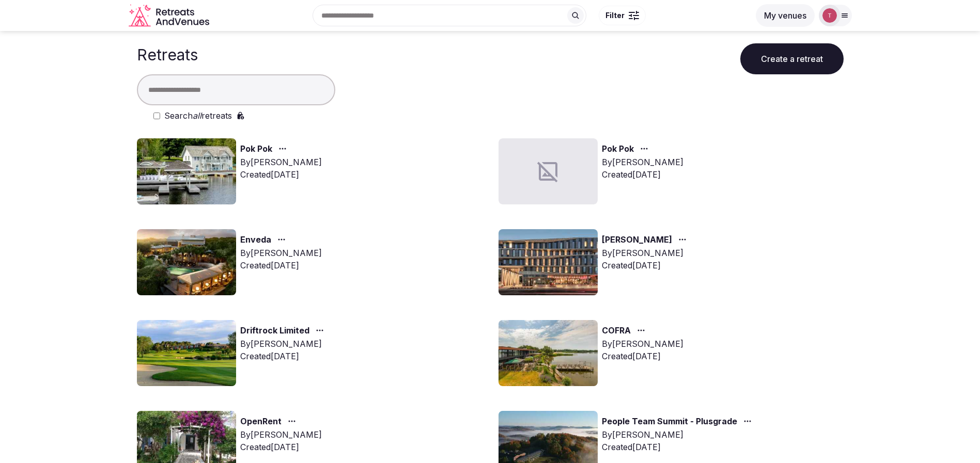 This screenshot has width=980, height=463. Describe the element at coordinates (255, 240) in the screenshot. I see `a: Enveda` at that location.